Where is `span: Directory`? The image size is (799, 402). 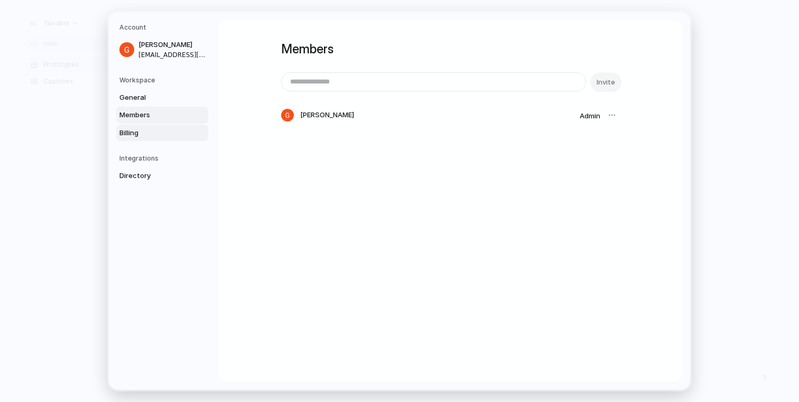
span: Directory is located at coordinates (153, 176).